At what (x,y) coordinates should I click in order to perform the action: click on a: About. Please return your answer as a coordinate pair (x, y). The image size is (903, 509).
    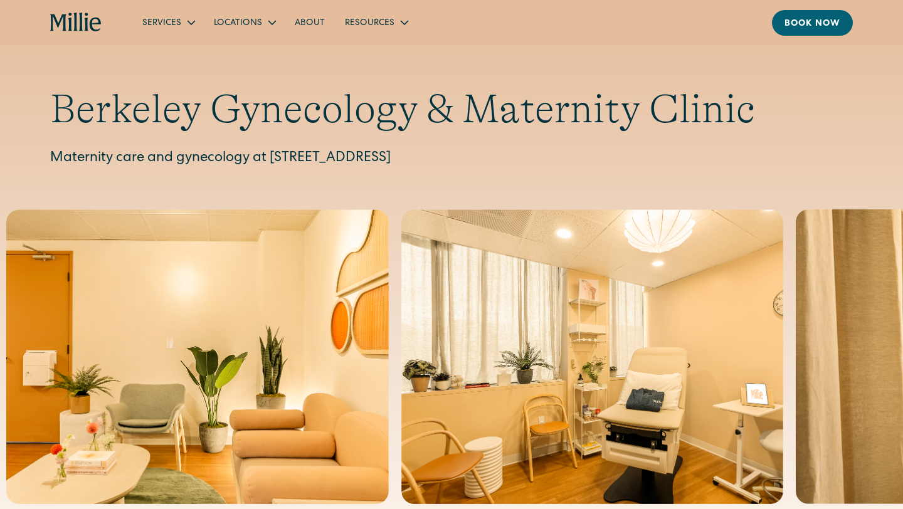
    Looking at the image, I should click on (310, 22).